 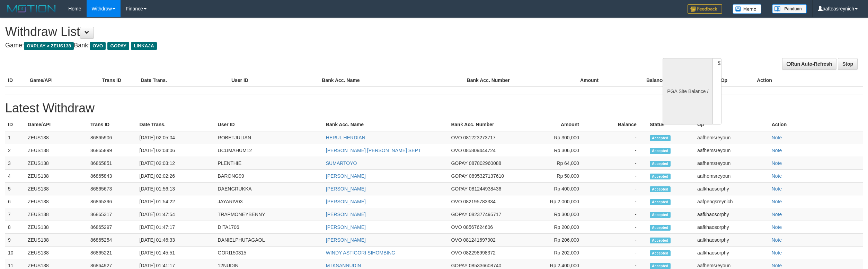 I want to click on th: Action, so click(x=816, y=124).